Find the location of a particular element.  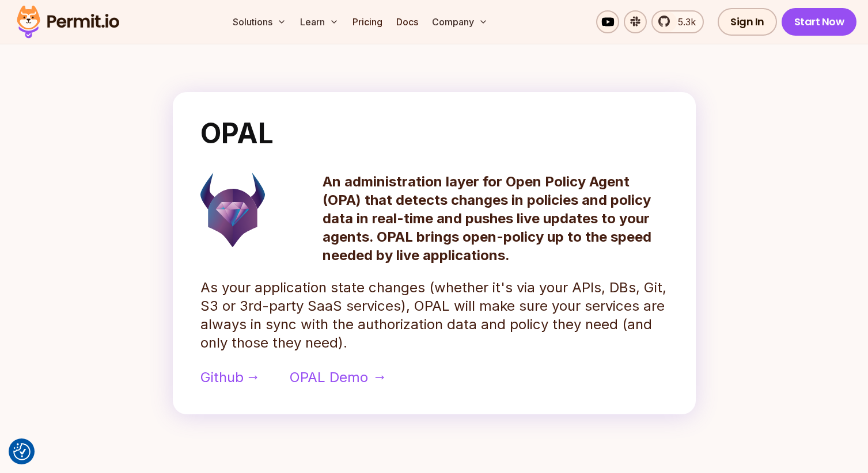

a: Sign In is located at coordinates (747, 22).